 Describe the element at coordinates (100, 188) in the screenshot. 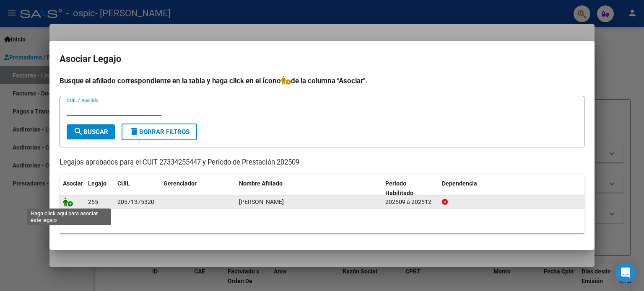

I see `datatable-header-cell: Legajo` at that location.